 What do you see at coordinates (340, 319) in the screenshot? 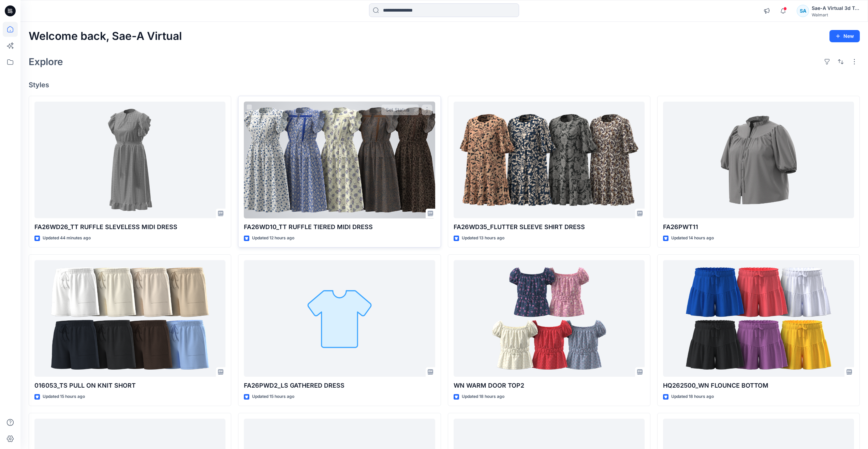
I see `a: FA26PWD2_LS GATHERED DRESS` at bounding box center [340, 319].